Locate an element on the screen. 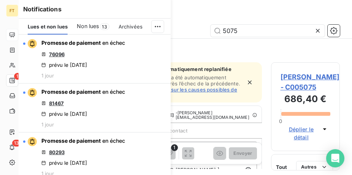  a: 81467 is located at coordinates (56, 103).